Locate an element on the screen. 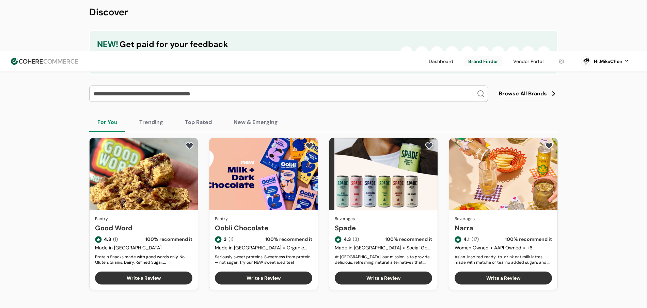 This screenshot has height=308, width=647. a: Good Word is located at coordinates (144, 228).